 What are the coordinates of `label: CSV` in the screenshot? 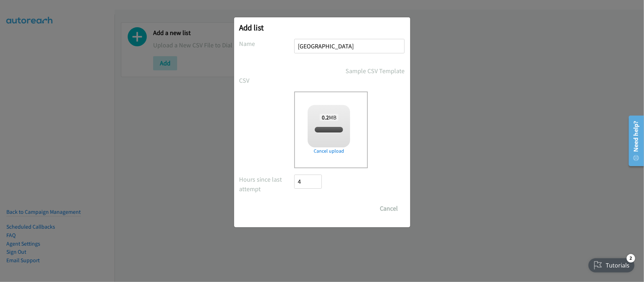 It's located at (267, 80).